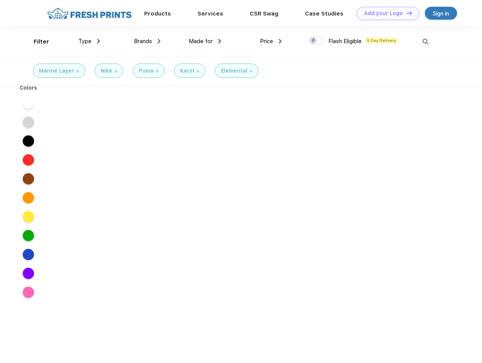 The image size is (482, 363). Describe the element at coordinates (234, 71) in the screenshot. I see `div: Elemental` at that location.